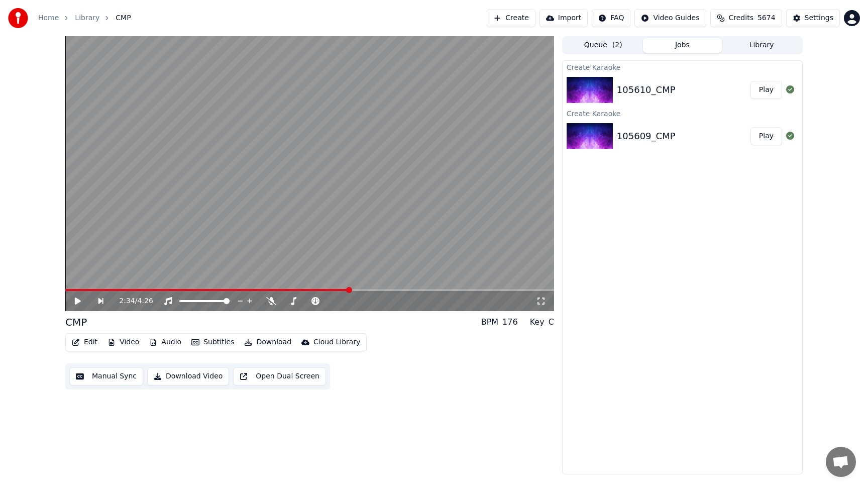 The height and width of the screenshot is (487, 868). What do you see at coordinates (188, 376) in the screenshot?
I see `button: Download Video` at bounding box center [188, 376].